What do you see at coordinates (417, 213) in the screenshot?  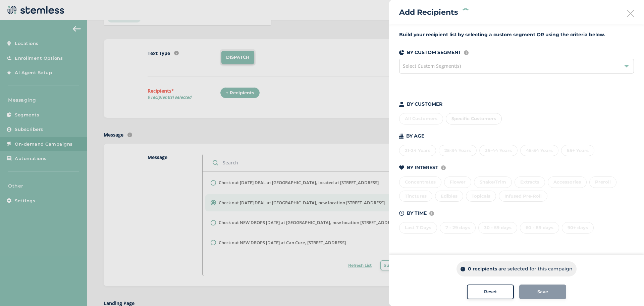 I see `p: BY TIME` at bounding box center [417, 213].